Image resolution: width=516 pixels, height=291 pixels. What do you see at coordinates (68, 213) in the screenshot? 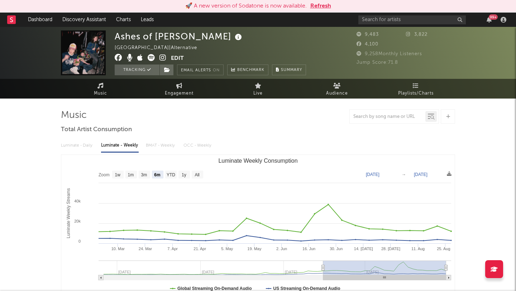
I see `text: Luminate Weekly Streams` at bounding box center [68, 213].